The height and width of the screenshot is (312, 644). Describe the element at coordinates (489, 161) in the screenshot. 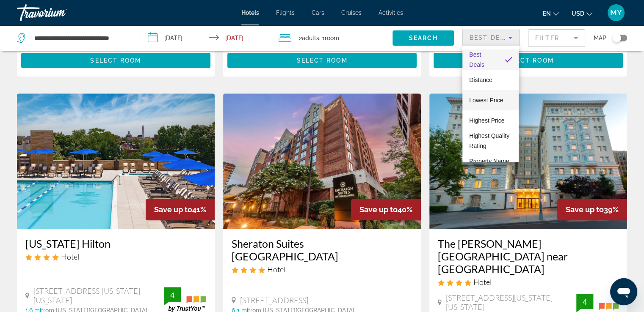

I see `span: Property Name` at that location.